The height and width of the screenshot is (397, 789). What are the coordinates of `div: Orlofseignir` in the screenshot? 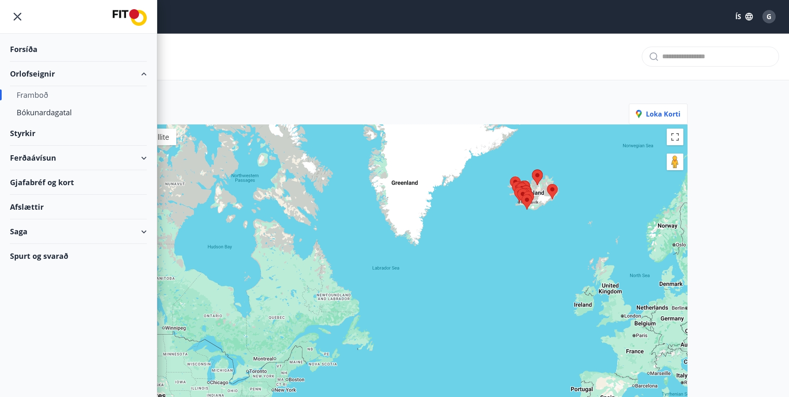 It's located at (78, 74).